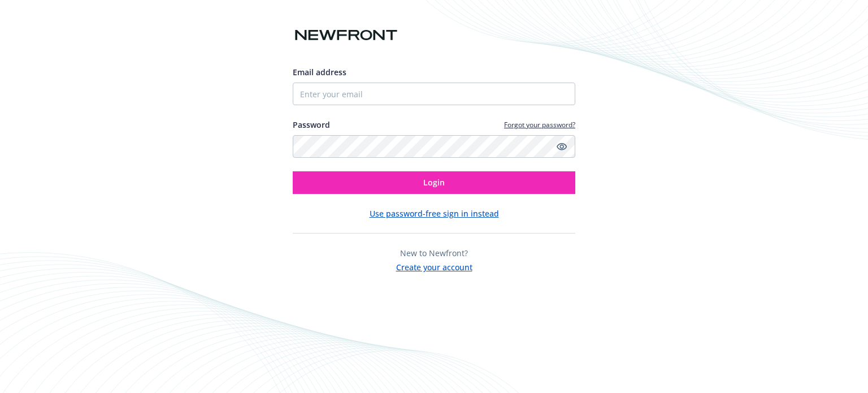  What do you see at coordinates (434, 94) in the screenshot?
I see `input: Enter your email` at bounding box center [434, 94].